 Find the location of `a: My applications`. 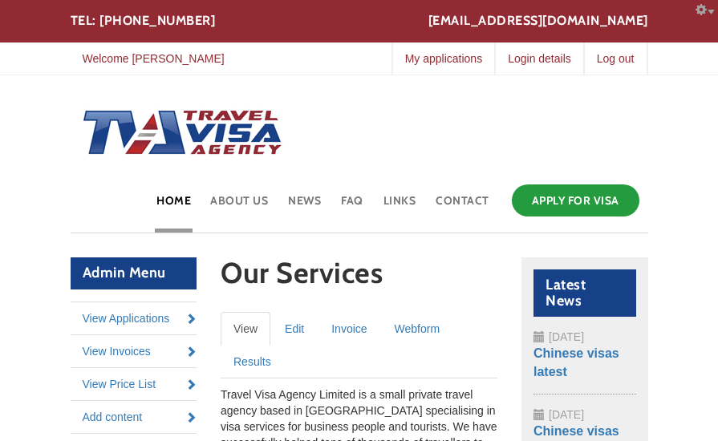

a: My applications is located at coordinates (443, 59).